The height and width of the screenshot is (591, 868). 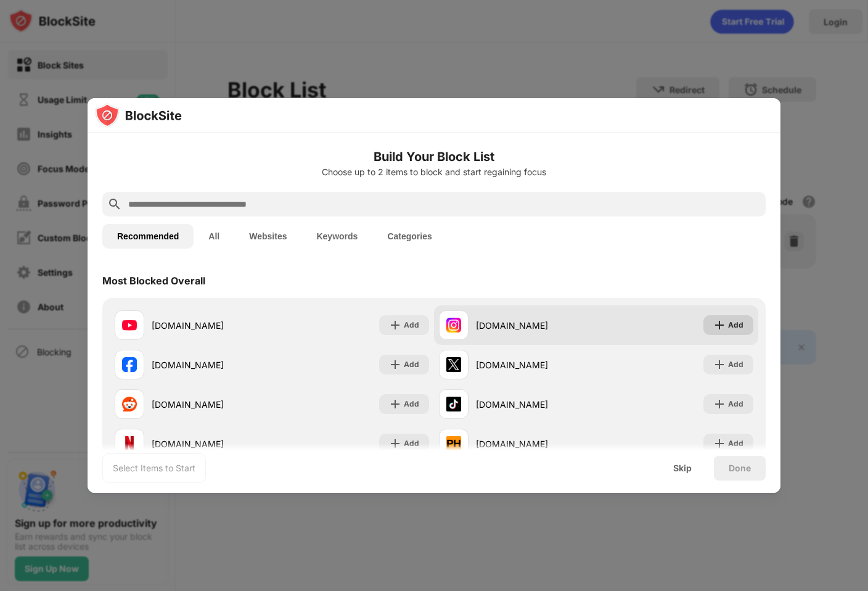 What do you see at coordinates (336, 236) in the screenshot?
I see `button: Keywords` at bounding box center [336, 236].